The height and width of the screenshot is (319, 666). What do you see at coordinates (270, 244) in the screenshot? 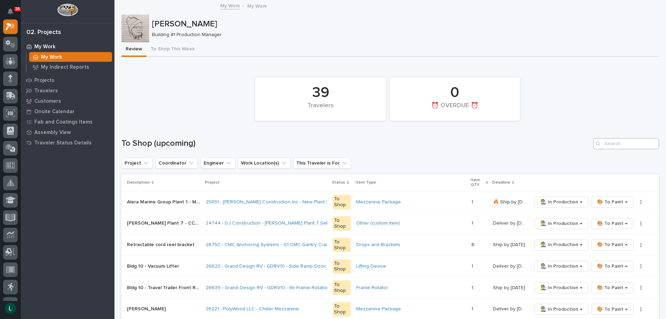
I see `a: 26750 - CMC Anchoring Systems - G1 CMC Gantry Cranes` at bounding box center [270, 244].